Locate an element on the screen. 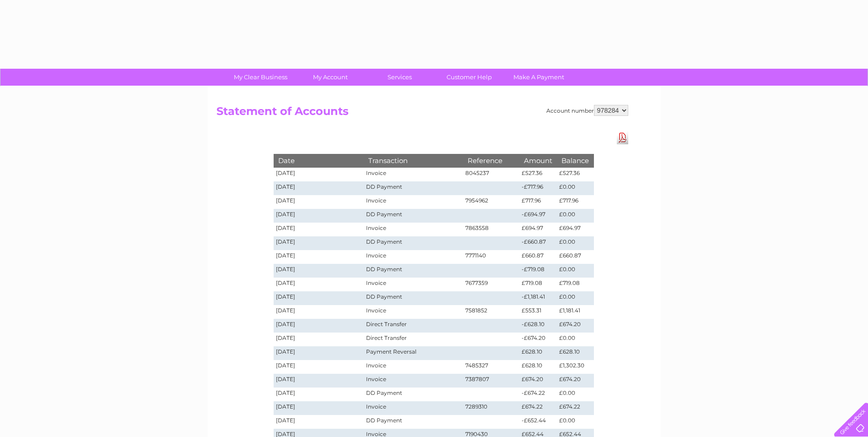  td: -£674.20 is located at coordinates (538, 339).